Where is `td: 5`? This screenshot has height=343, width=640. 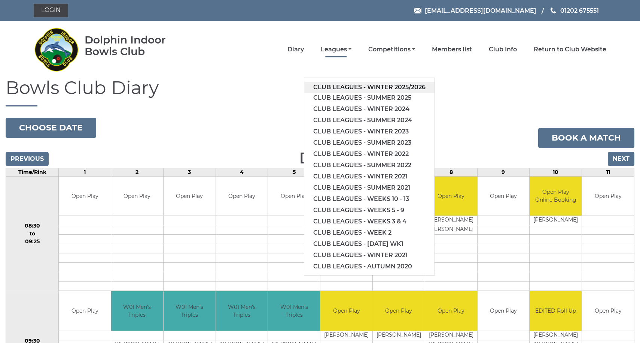 td: 5 is located at coordinates (294, 172).